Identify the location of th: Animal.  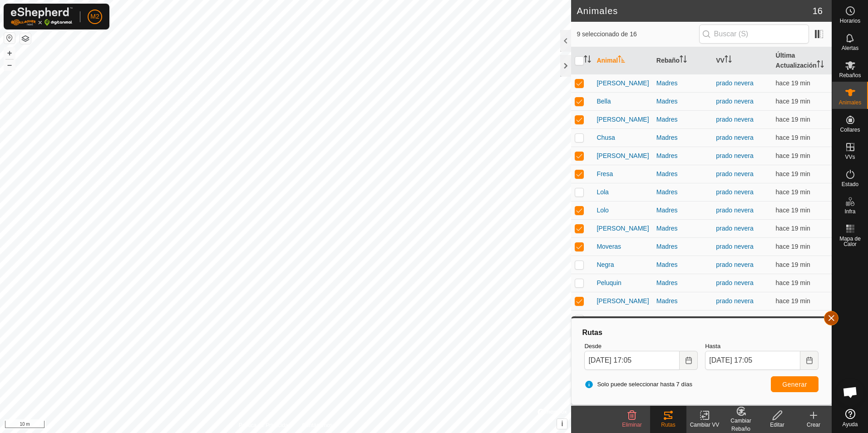
(622, 60).